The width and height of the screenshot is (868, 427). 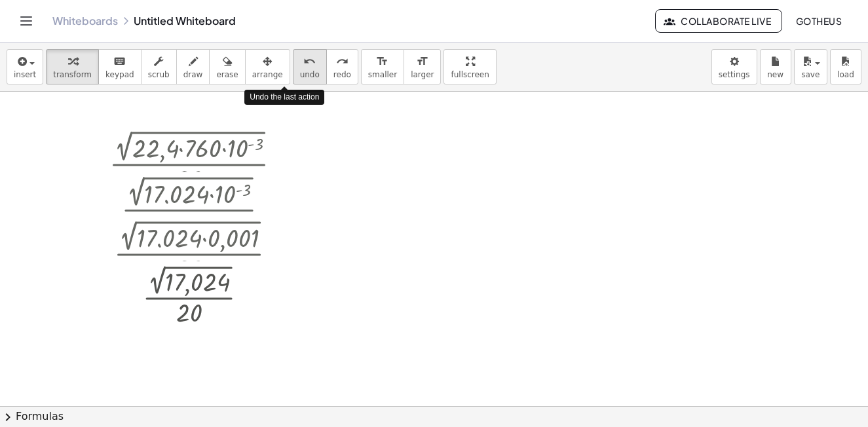 I want to click on button: undoundo, so click(x=310, y=67).